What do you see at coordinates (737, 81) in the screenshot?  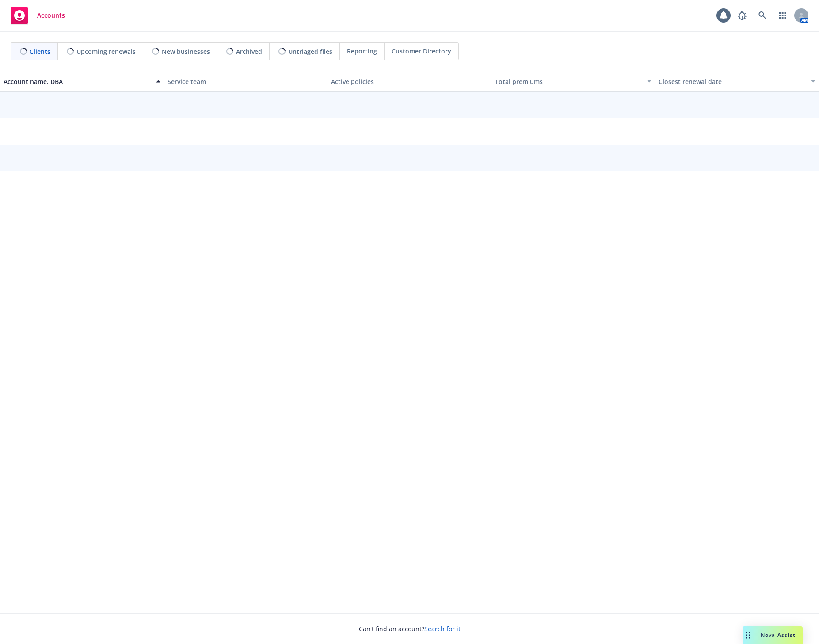 I see `button: Closest renewal date` at bounding box center [737, 81].